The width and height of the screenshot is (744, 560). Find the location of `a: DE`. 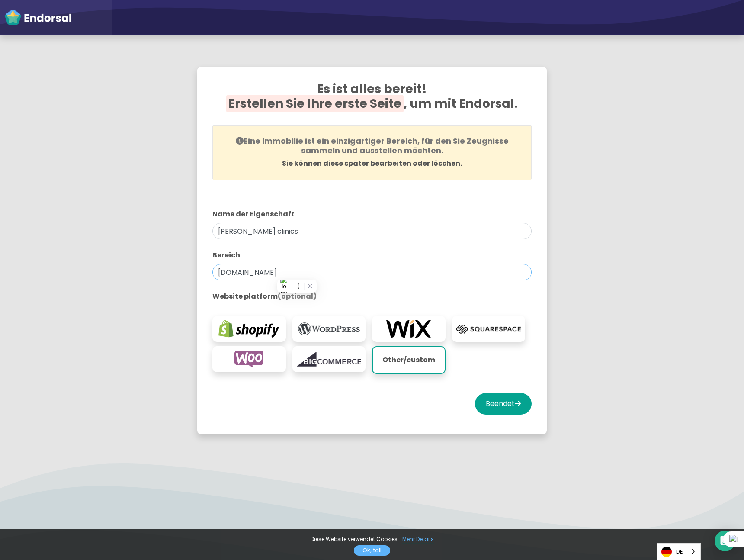

a: DE is located at coordinates (679, 551).